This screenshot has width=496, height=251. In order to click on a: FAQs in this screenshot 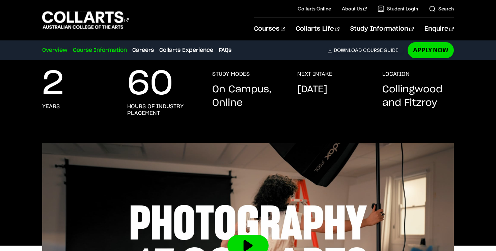, I will do `click(225, 50)`.